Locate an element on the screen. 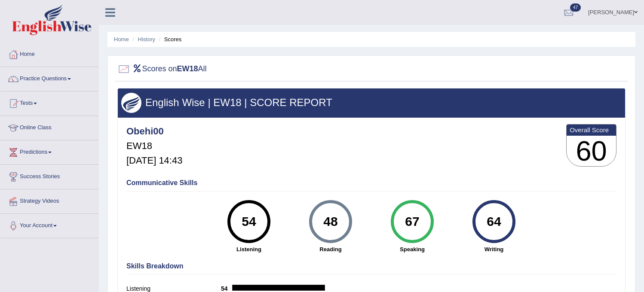 The width and height of the screenshot is (644, 292). h4: Obehi00 is located at coordinates (154, 131).